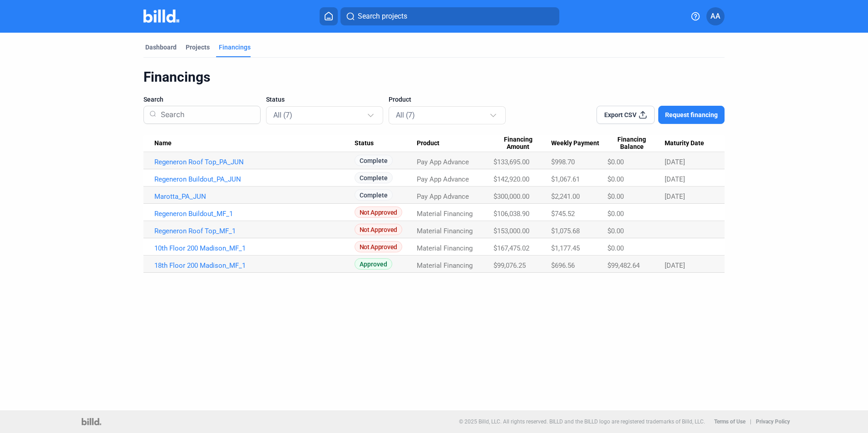  I want to click on button: Search projects, so click(450, 17).